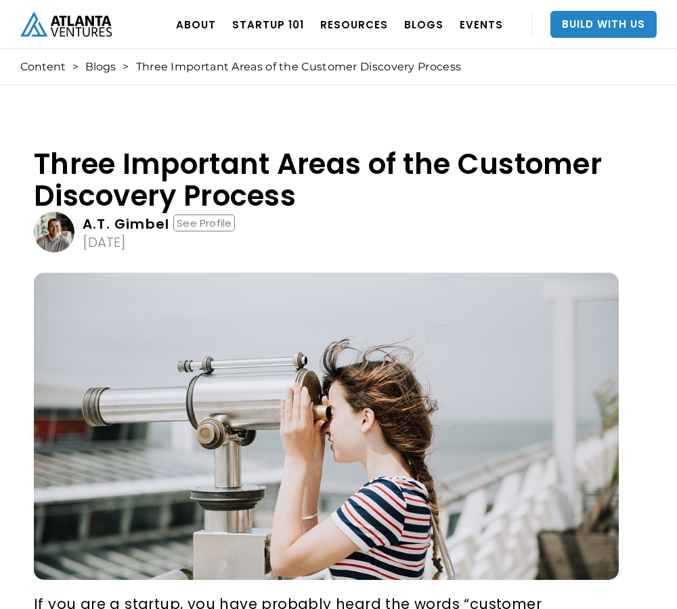 This screenshot has height=609, width=677. What do you see at coordinates (326, 180) in the screenshot?
I see `h1: Three Important Areas of the Customer Discovery Process` at bounding box center [326, 180].